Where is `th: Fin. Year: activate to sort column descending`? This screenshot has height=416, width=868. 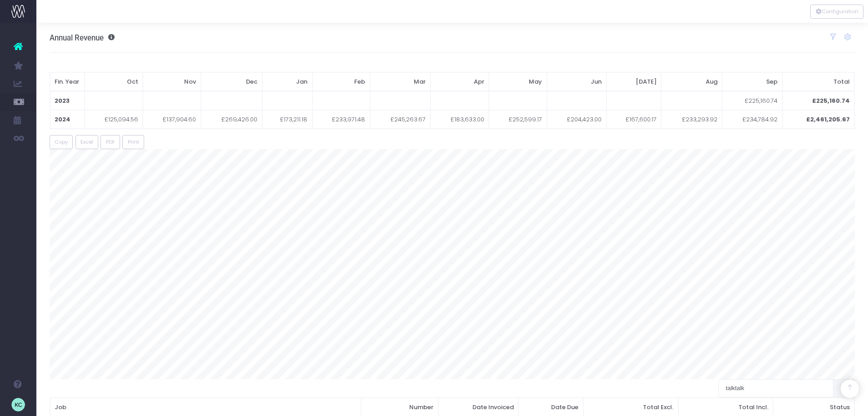 th: Fin. Year: activate to sort column descending is located at coordinates (67, 82).